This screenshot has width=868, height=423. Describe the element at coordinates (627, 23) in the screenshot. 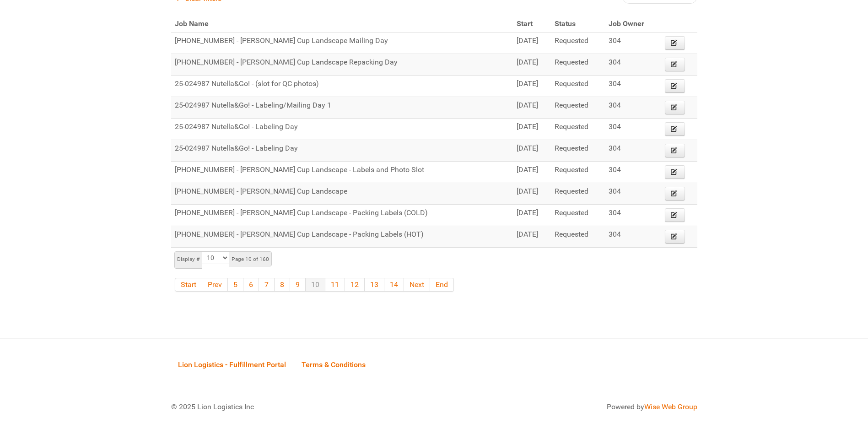

I see `span: Job Owner` at that location.